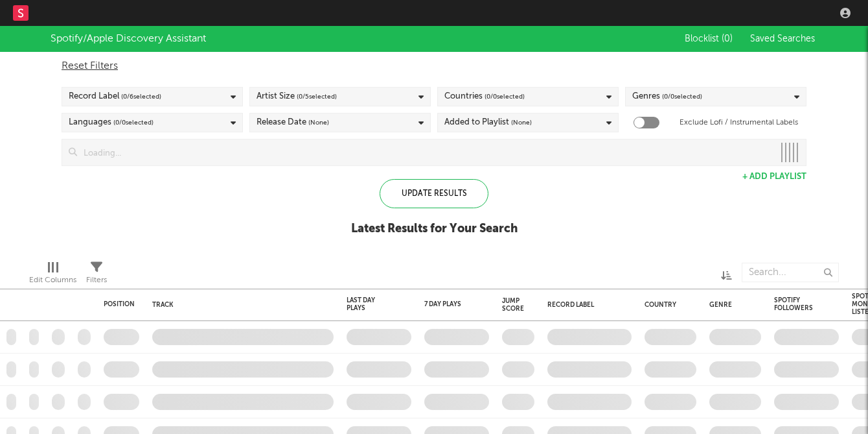 This screenshot has height=434, width=868. Describe the element at coordinates (111, 123) in the screenshot. I see `div: Languages` at that location.